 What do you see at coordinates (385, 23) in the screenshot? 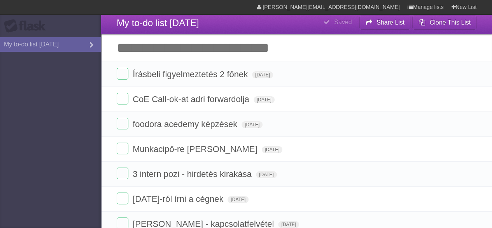
I see `button: Share List` at bounding box center [385, 23].